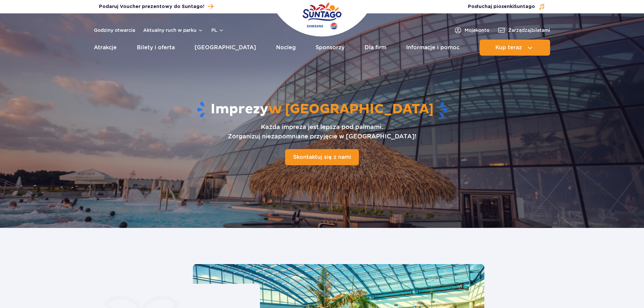 The width and height of the screenshot is (644, 308). I want to click on a: Dla firm, so click(375, 48).